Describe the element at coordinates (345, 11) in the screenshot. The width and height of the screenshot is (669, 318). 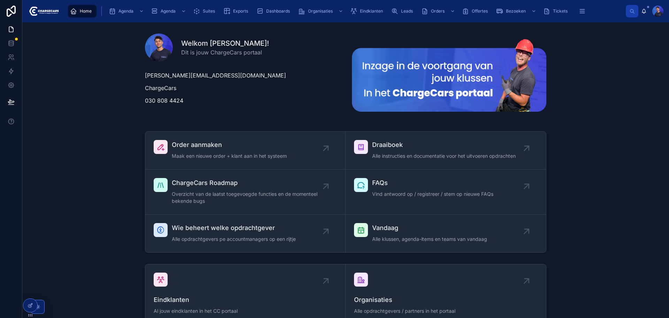
I see `div: scrollable content` at that location.